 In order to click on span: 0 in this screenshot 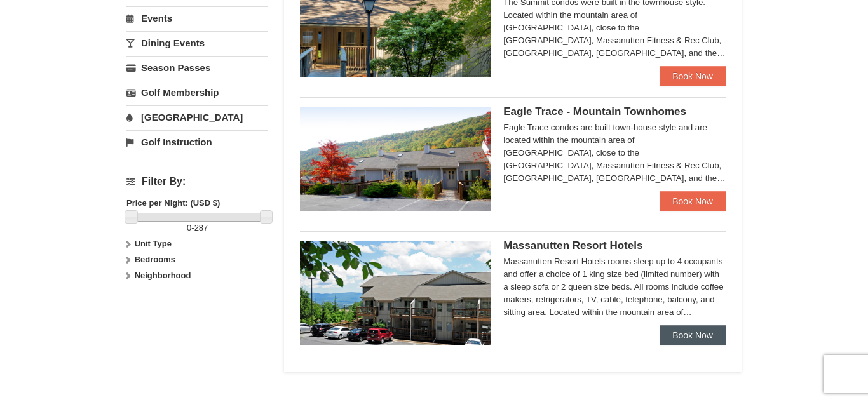, I will do `click(189, 227)`.